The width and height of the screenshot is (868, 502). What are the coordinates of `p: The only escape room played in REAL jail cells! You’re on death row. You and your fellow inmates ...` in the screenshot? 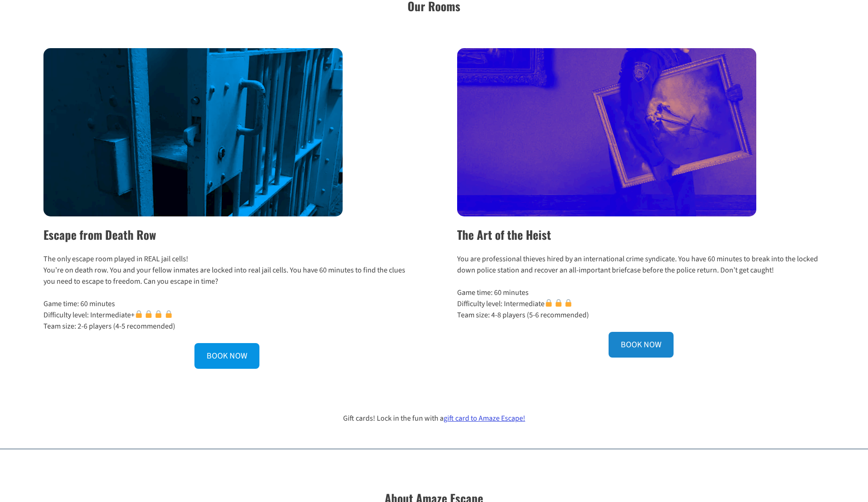 It's located at (227, 270).